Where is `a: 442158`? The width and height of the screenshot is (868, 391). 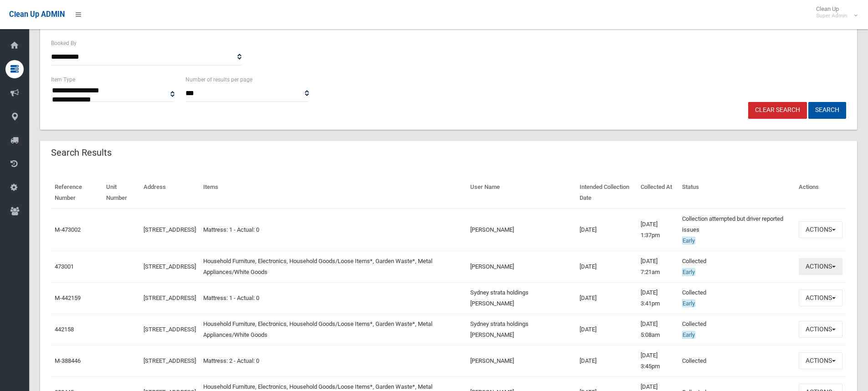 a: 442158 is located at coordinates (64, 330).